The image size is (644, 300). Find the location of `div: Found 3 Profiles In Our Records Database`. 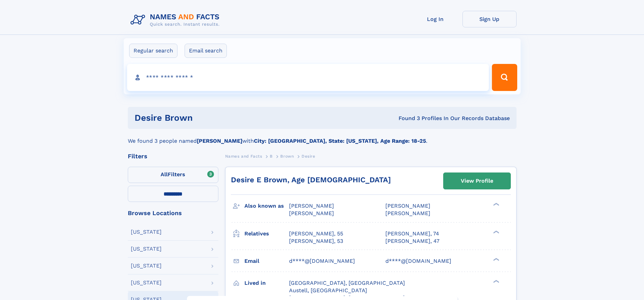

div: Found 3 Profiles In Our Records Database is located at coordinates (403, 118).